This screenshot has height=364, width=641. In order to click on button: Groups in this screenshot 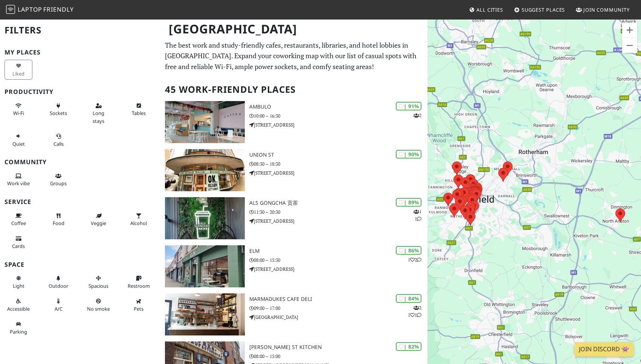, I will do `click(58, 180)`.